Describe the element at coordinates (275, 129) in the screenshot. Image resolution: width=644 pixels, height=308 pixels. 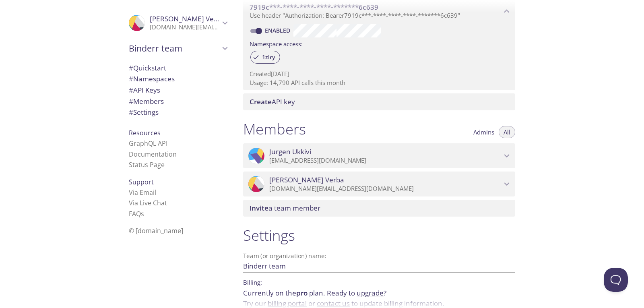
I see `h1: Members` at that location.